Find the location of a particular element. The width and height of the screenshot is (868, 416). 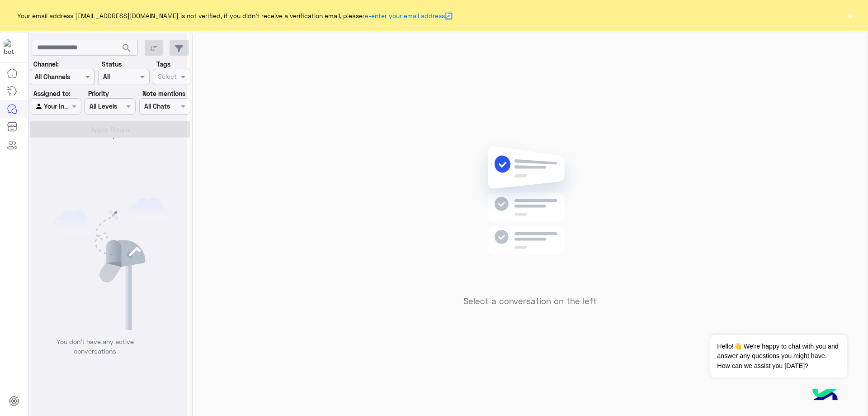

h5: Select a conversation on the left is located at coordinates (530, 301).